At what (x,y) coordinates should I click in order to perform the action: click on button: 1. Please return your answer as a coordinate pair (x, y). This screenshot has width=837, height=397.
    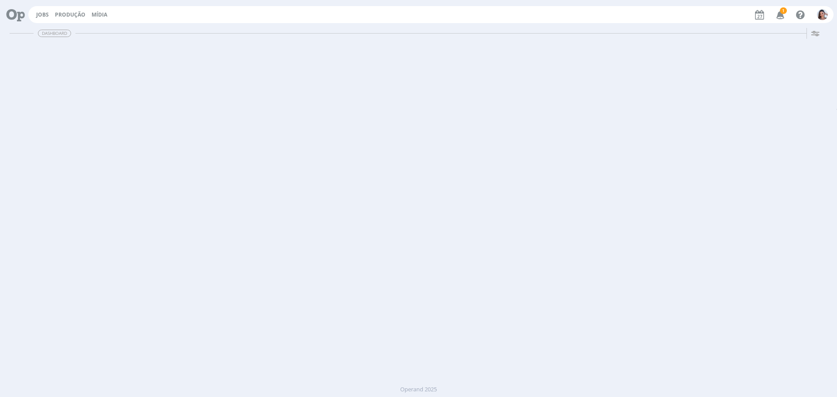
    Looking at the image, I should click on (779, 15).